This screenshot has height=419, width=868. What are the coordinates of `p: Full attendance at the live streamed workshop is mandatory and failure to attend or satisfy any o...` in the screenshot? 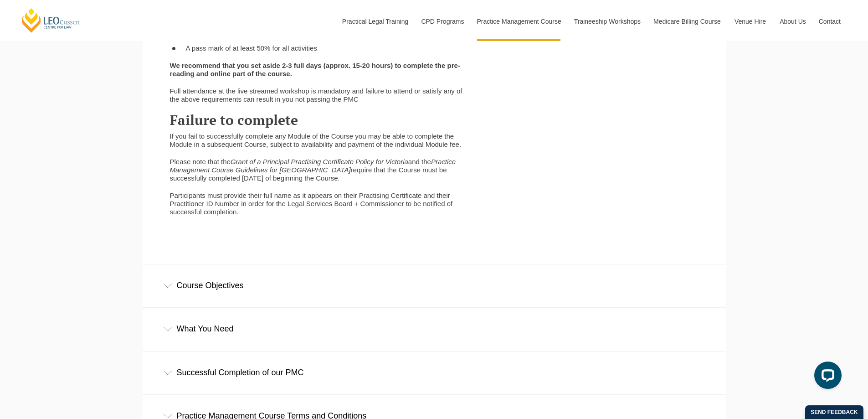 It's located at (317, 95).